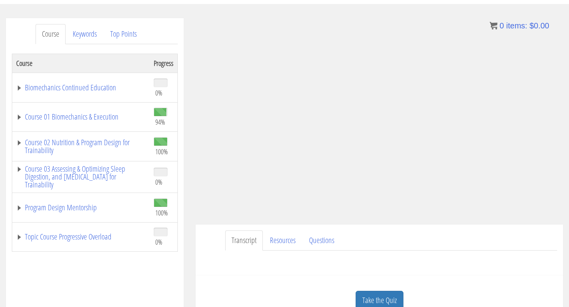  What do you see at coordinates (540, 26) in the screenshot?
I see `bdi: 0.00` at bounding box center [540, 26].